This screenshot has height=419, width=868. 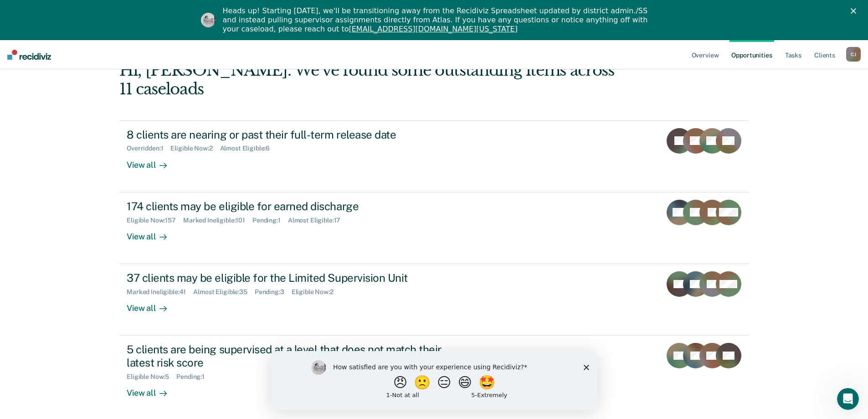 I want to click on a: Clients, so click(x=825, y=55).